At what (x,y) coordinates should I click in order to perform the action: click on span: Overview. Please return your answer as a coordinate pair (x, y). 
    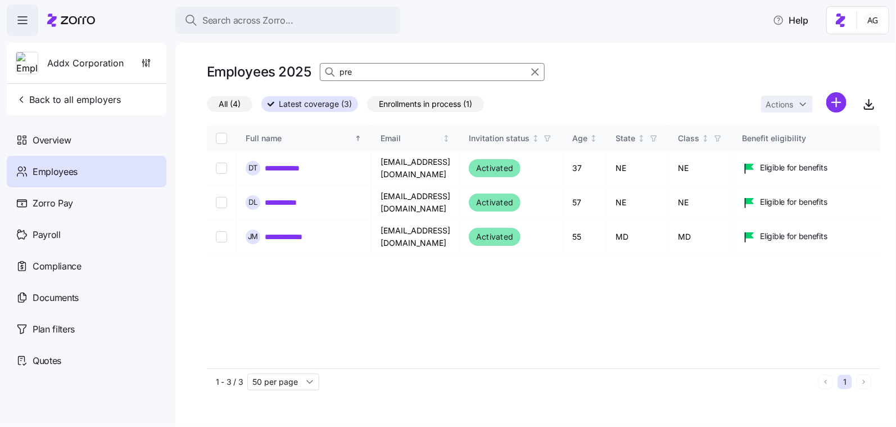
    Looking at the image, I should click on (52, 140).